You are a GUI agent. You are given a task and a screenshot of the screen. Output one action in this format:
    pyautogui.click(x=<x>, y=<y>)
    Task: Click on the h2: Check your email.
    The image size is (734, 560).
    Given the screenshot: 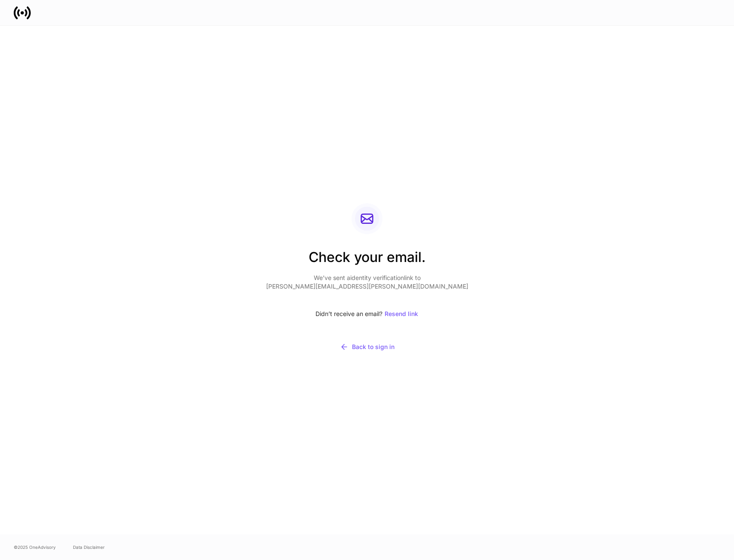 What is the action you would take?
    pyautogui.click(x=367, y=261)
    